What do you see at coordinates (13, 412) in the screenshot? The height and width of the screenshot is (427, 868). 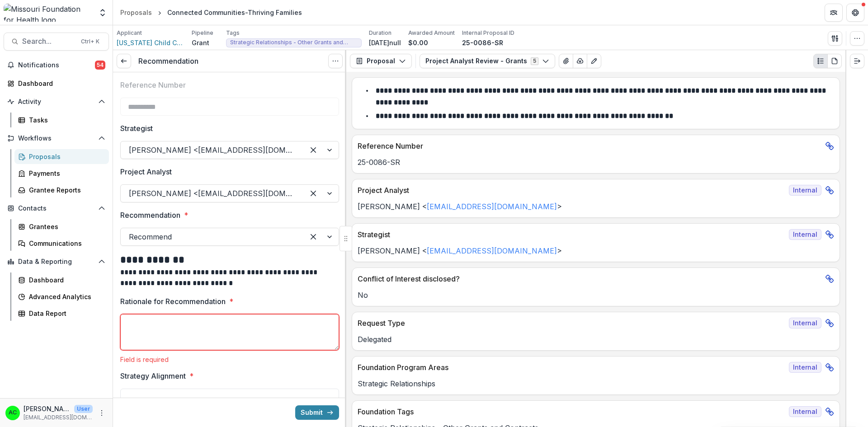 I see `div: Alyssa Curran` at bounding box center [13, 412].